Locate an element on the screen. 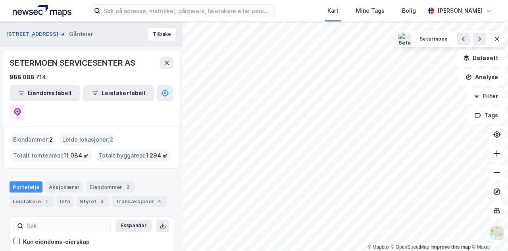  div: 4 is located at coordinates (160, 201).